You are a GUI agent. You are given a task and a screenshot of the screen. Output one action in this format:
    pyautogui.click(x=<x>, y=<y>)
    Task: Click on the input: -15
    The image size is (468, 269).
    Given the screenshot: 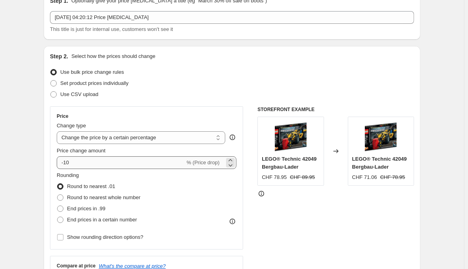 What is the action you would take?
    pyautogui.click(x=121, y=163)
    